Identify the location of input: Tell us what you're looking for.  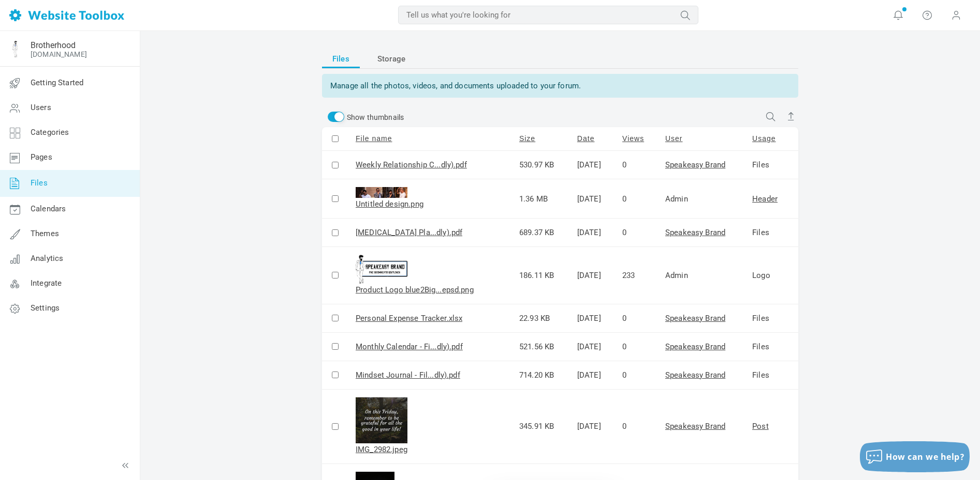
(548, 15).